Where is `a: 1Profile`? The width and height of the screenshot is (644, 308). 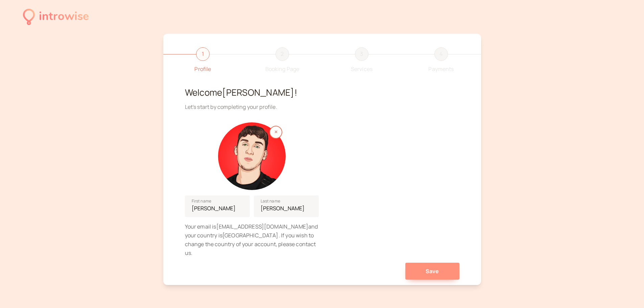
a: 1Profile is located at coordinates (203, 61).